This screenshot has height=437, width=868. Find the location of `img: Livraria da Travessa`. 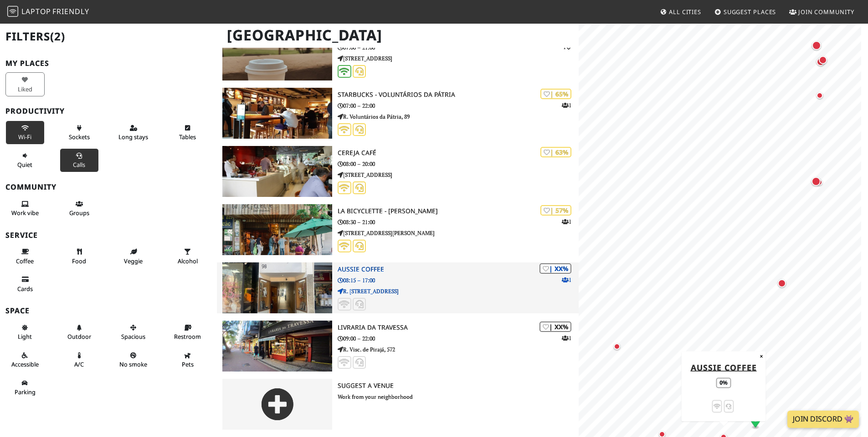

img: Livraria da Travessa is located at coordinates (277, 346).